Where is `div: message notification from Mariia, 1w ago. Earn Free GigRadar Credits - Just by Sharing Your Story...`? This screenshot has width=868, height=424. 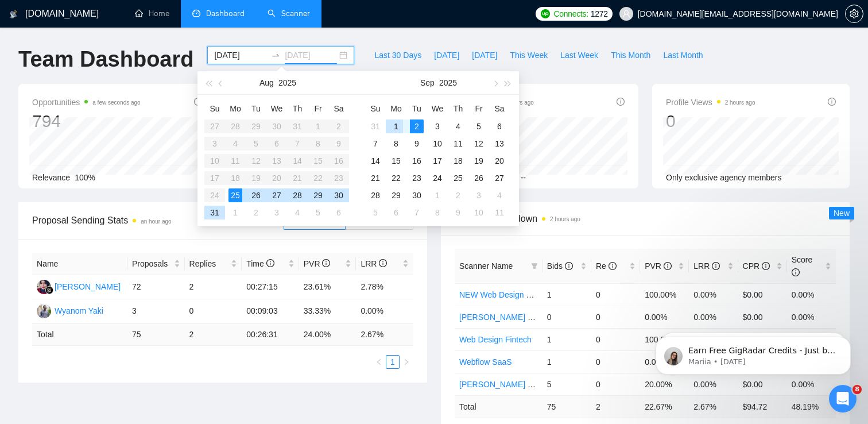 div: message notification from Mariia, 1w ago. Earn Free GigRadar Credits - Just by Sharing Your Story... is located at coordinates (115, 43).